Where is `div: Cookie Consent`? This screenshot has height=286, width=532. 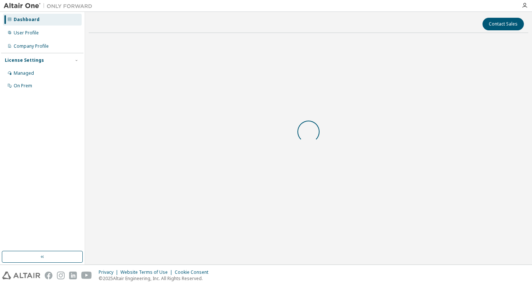
div: Cookie Consent is located at coordinates (194, 272).